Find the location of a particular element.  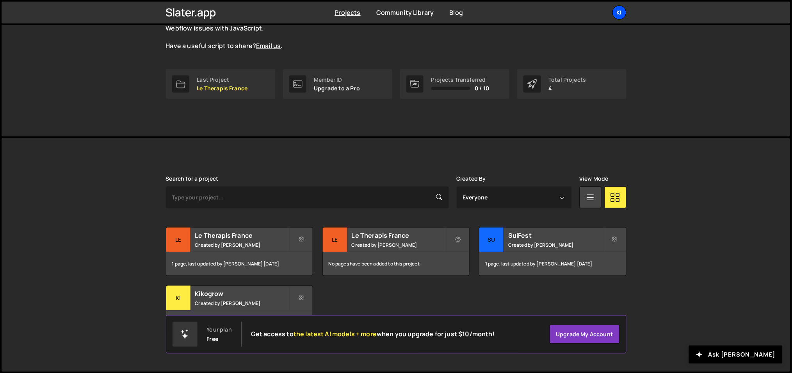

label: Created By is located at coordinates (472, 178).